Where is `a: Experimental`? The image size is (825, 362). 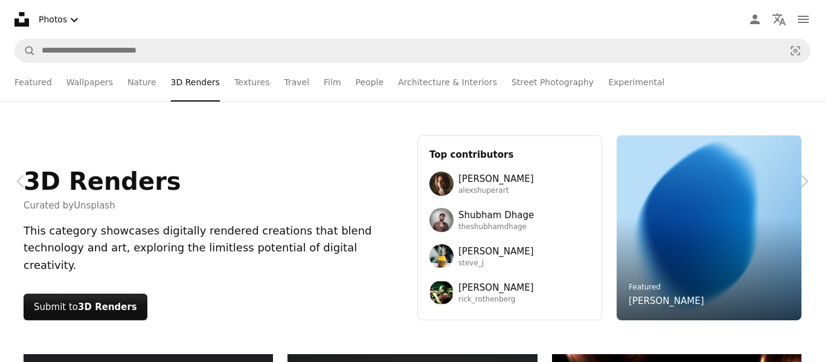
a: Experimental is located at coordinates (636, 82).